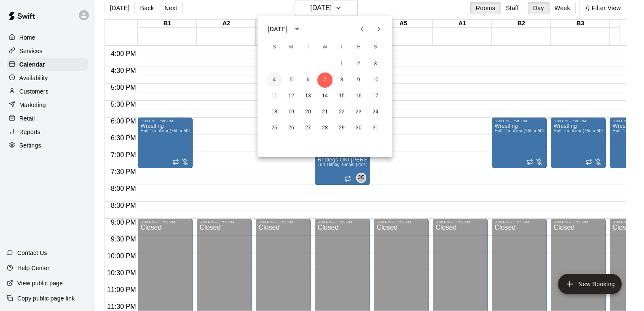 The height and width of the screenshot is (311, 644). I want to click on button: 8, so click(342, 80).